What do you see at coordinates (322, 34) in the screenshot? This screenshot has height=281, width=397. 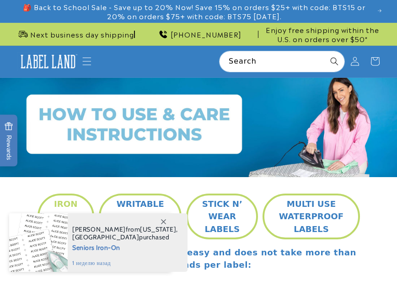 I see `span: Enjoy free shipping within the U.S. on orders over $50*` at bounding box center [322, 34].